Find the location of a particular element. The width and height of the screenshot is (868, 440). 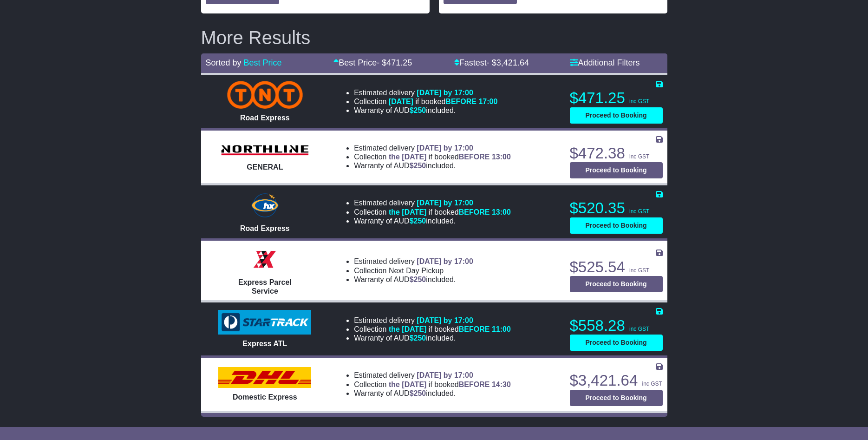

span: Next Day Pickup is located at coordinates (416, 271).